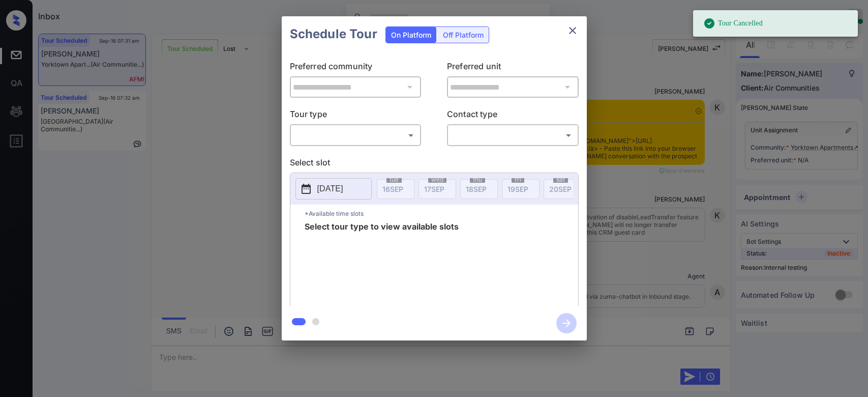 This screenshot has width=868, height=397. What do you see at coordinates (513, 116) in the screenshot?
I see `p: Contact type` at bounding box center [513, 116].